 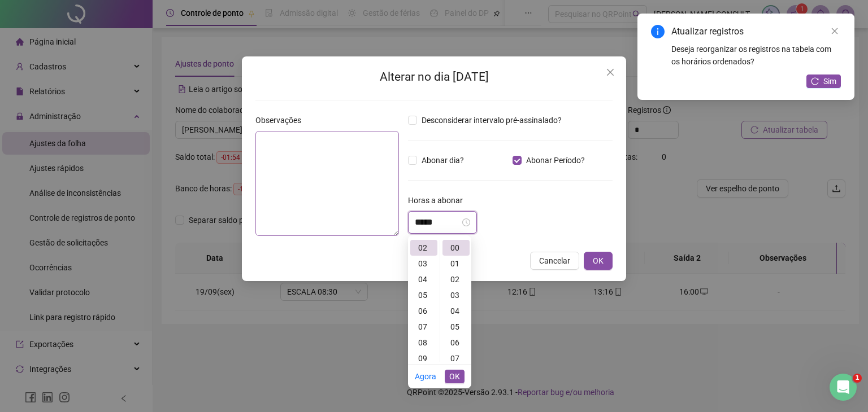 I want to click on div: 08, so click(x=424, y=343).